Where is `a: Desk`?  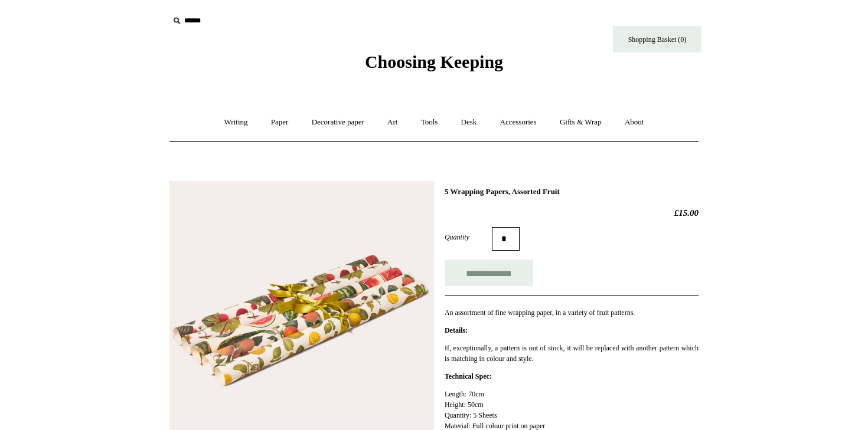 a: Desk is located at coordinates (469, 122).